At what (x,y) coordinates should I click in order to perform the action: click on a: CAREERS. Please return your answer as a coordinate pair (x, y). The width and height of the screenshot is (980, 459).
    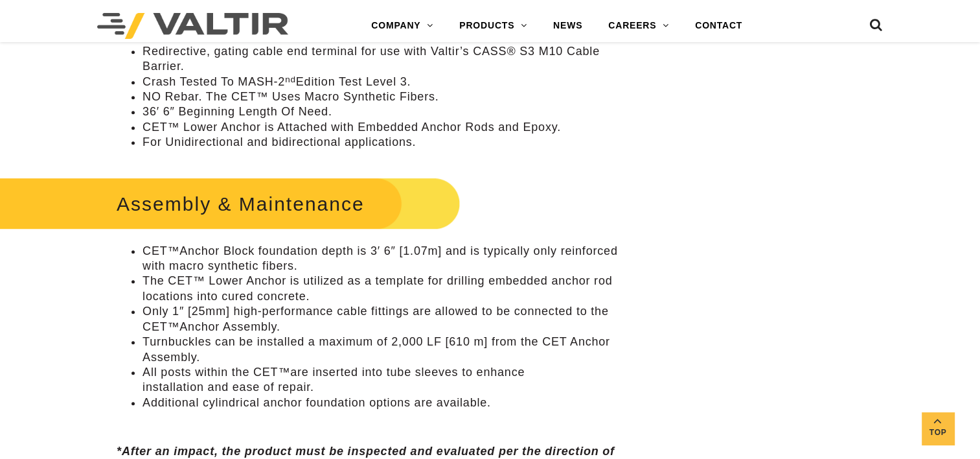
    Looking at the image, I should click on (638, 26).